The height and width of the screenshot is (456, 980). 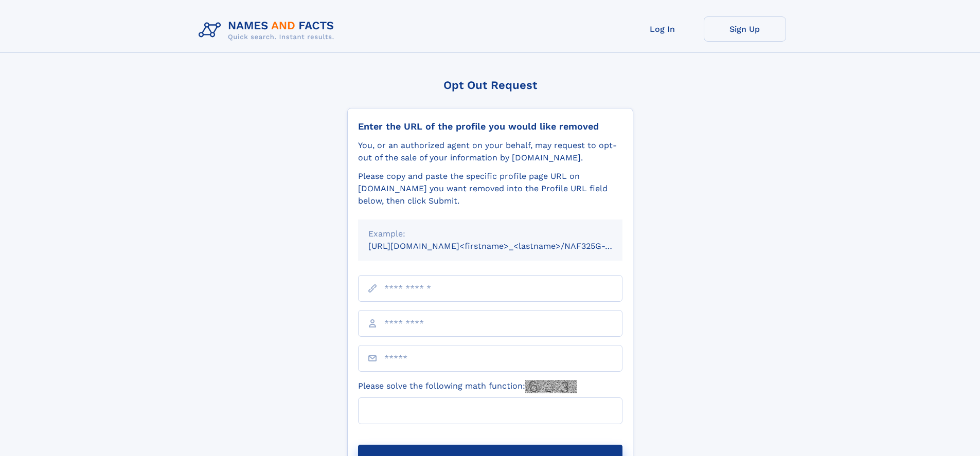 What do you see at coordinates (490, 152) in the screenshot?
I see `div: You, or an authorized agent on your behalf, may request to opt-out of the sale of your informatio...` at bounding box center [490, 152].